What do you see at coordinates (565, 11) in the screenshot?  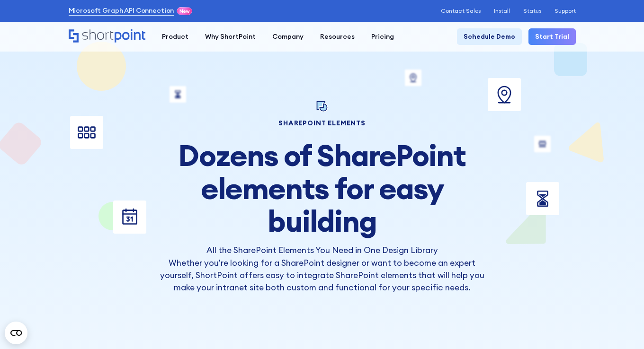 I see `p: Support` at bounding box center [565, 11].